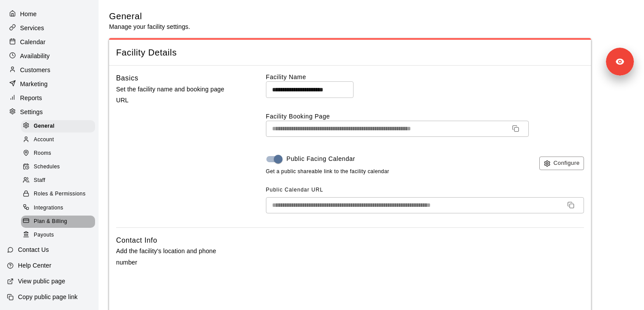  I want to click on div: Staff, so click(58, 180).